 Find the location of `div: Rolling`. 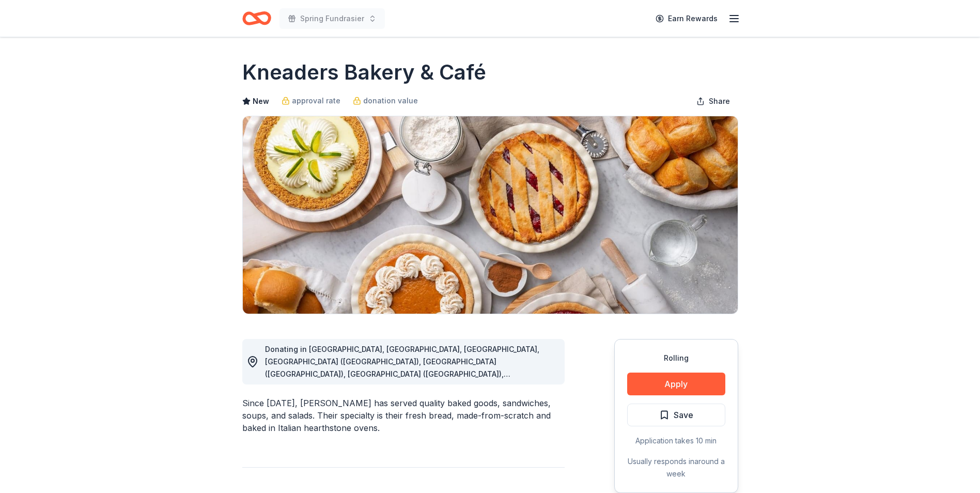

div: Rolling is located at coordinates (676, 358).